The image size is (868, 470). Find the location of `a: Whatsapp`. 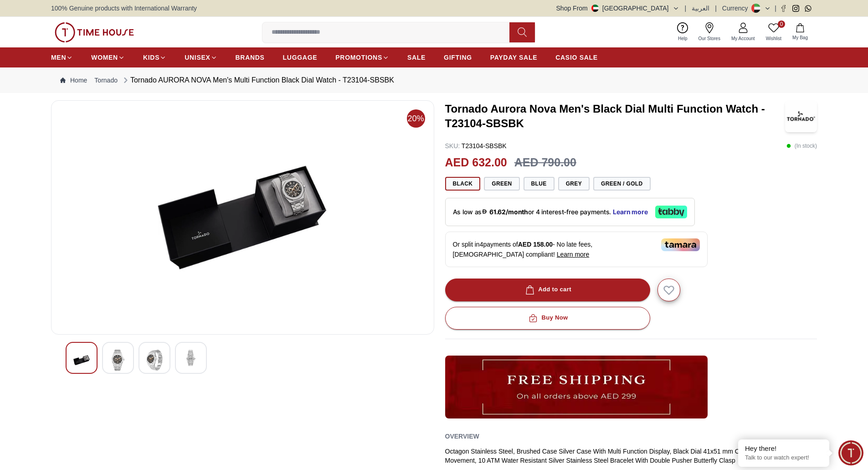

a: Whatsapp is located at coordinates (808, 8).